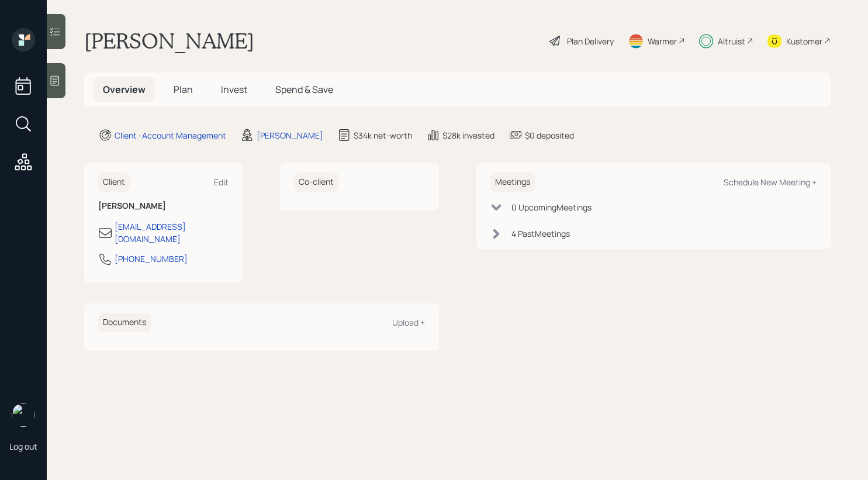 The height and width of the screenshot is (480, 868). I want to click on div: Plan Delivery, so click(590, 41).